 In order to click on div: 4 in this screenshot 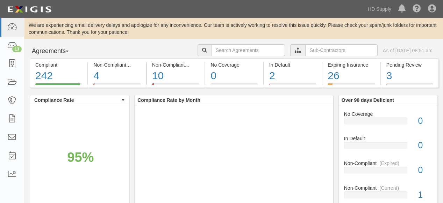, I will do `click(117, 76)`.